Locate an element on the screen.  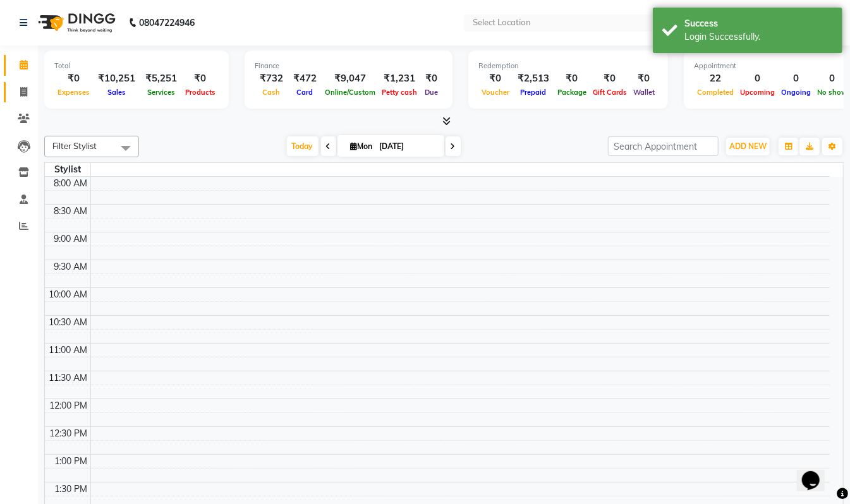
div: 8:30 AM is located at coordinates (71, 211).